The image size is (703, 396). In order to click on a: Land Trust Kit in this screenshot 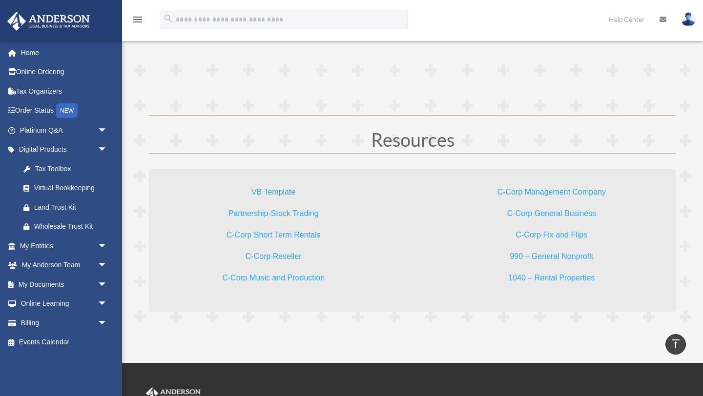, I will do `click(68, 208)`.